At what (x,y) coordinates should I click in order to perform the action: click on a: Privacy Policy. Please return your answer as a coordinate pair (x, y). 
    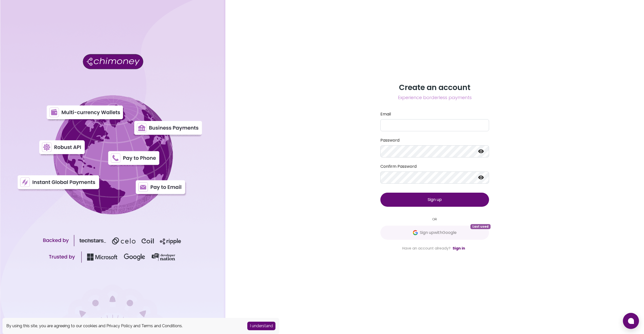
    Looking at the image, I should click on (119, 325).